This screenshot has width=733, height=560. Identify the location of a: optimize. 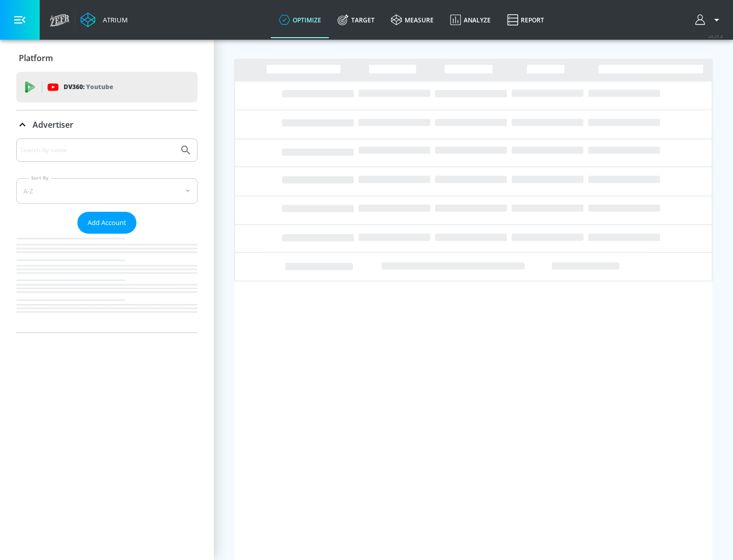
(300, 20).